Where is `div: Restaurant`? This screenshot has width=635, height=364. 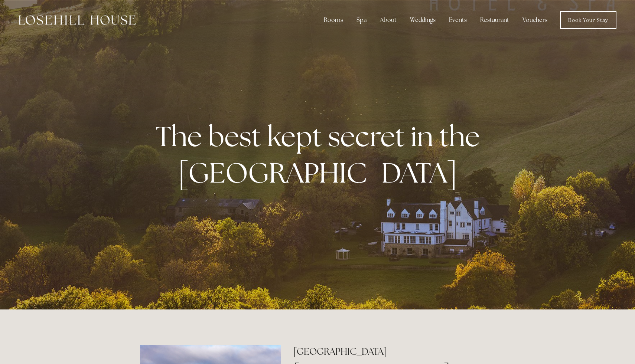 div: Restaurant is located at coordinates (495, 20).